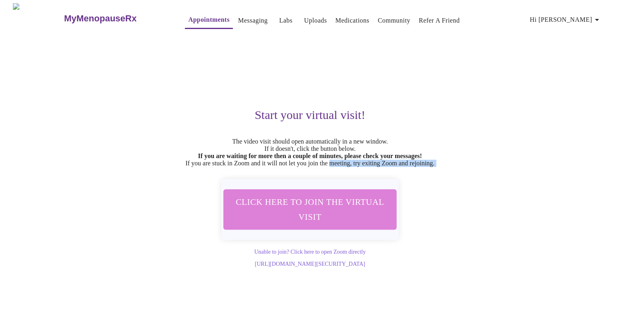 The width and height of the screenshot is (620, 319). What do you see at coordinates (101, 19) in the screenshot?
I see `h3: MyMenopauseRx` at bounding box center [101, 19].